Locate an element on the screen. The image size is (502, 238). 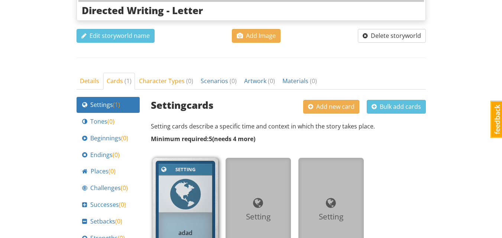
h3: Setting cards is located at coordinates (227, 105).